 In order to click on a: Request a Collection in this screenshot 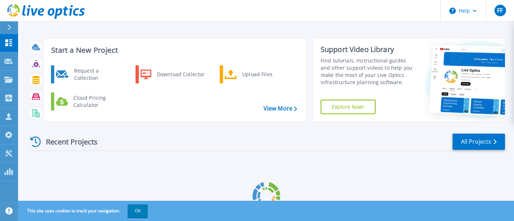, I will do `click(88, 74)`.